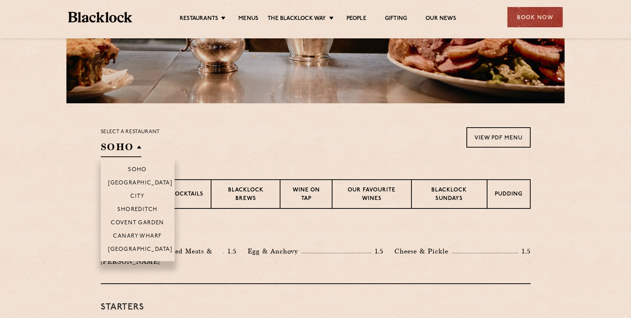 The image size is (631, 318). What do you see at coordinates (137, 224) in the screenshot?
I see `p: Covent Garden` at bounding box center [137, 224].